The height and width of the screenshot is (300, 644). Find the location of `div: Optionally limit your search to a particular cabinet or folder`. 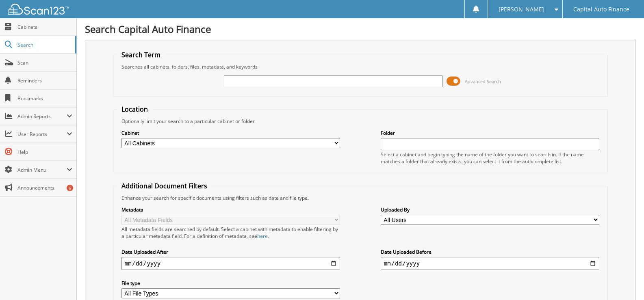

div: Optionally limit your search to a particular cabinet or folder is located at coordinates (360, 121).